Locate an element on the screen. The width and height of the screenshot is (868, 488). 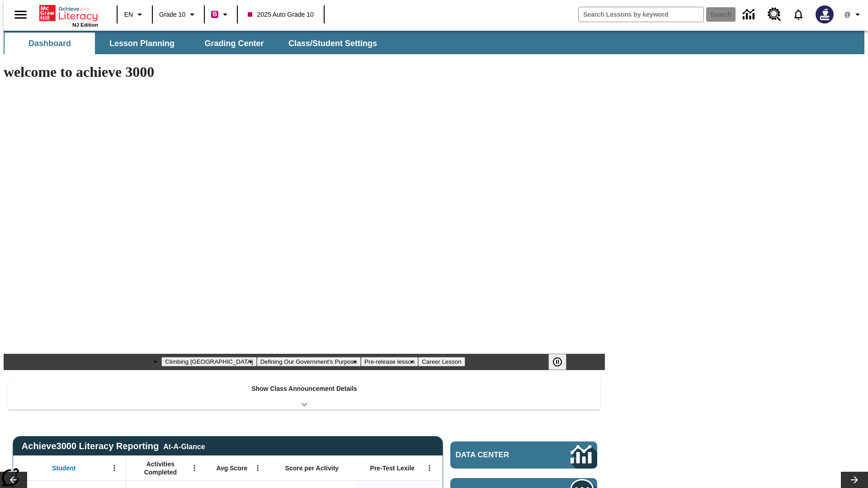
a: Home is located at coordinates (69, 13).